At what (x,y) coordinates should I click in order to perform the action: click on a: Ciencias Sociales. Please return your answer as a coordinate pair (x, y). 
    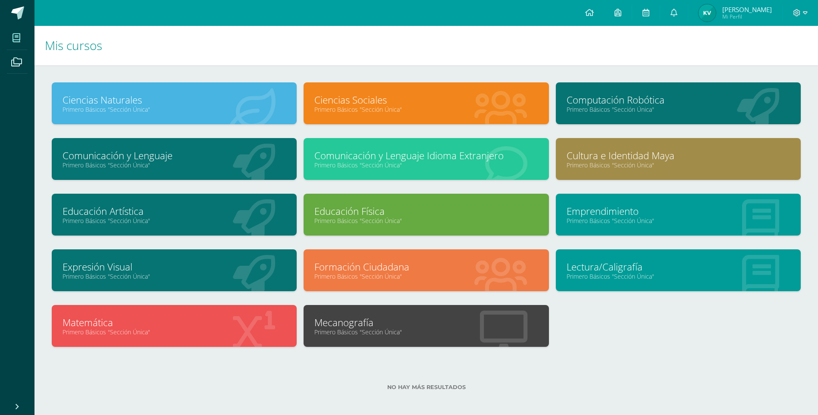
    Looking at the image, I should click on (426, 100).